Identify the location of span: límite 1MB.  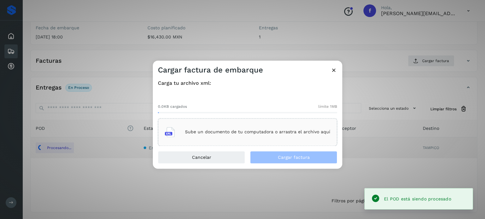
(328, 107).